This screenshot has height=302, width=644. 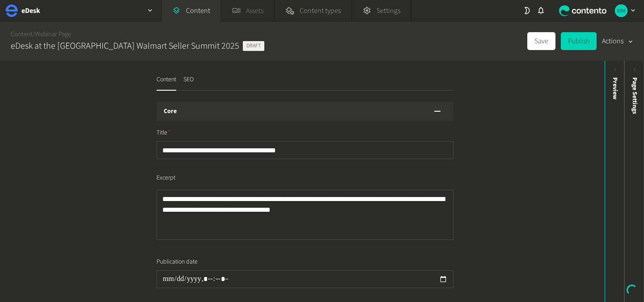 What do you see at coordinates (170, 111) in the screenshot?
I see `h3: Core` at bounding box center [170, 111].